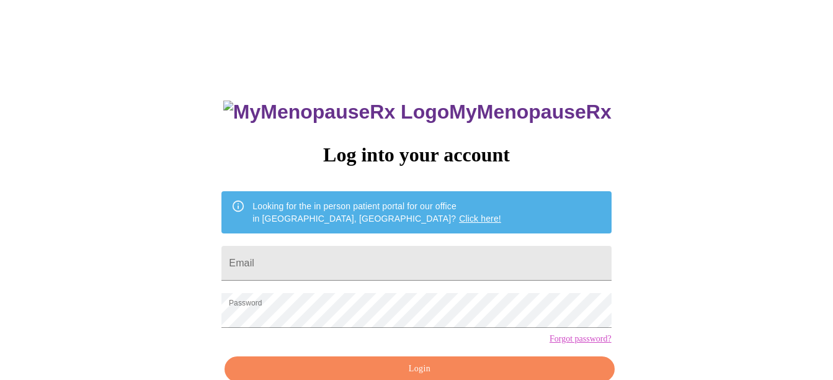 The height and width of the screenshot is (380, 833). Describe the element at coordinates (419, 368) in the screenshot. I see `span: Login` at that location.